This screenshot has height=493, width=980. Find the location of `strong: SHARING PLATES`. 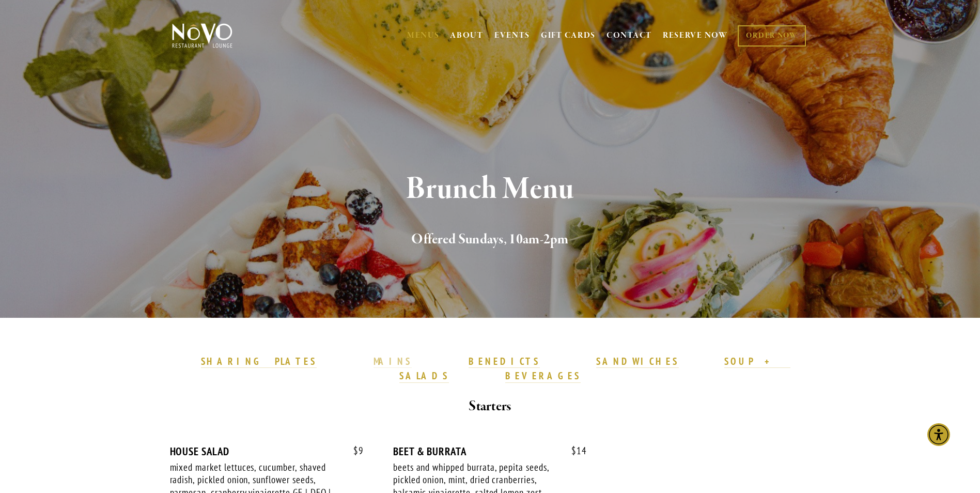

strong: SHARING PLATES is located at coordinates (259, 362).